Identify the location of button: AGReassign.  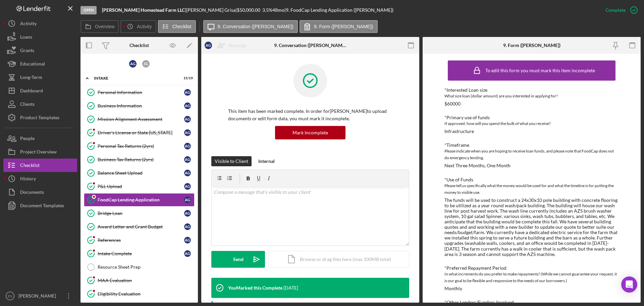
(228, 46).